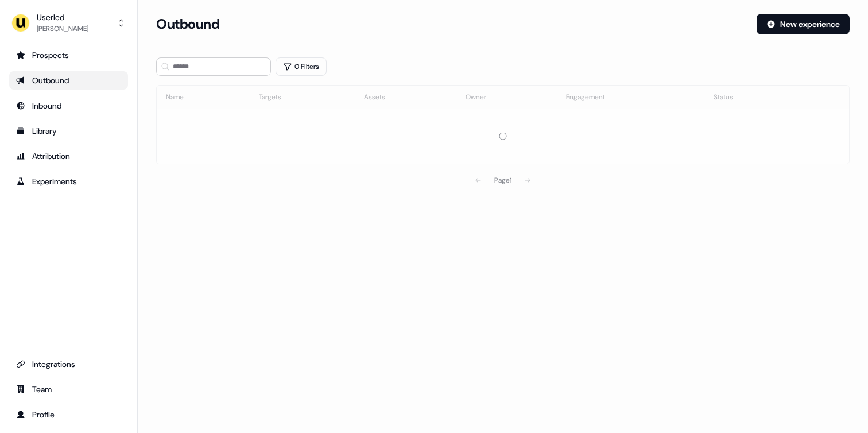 The image size is (868, 433). I want to click on h3: Outbound, so click(188, 24).